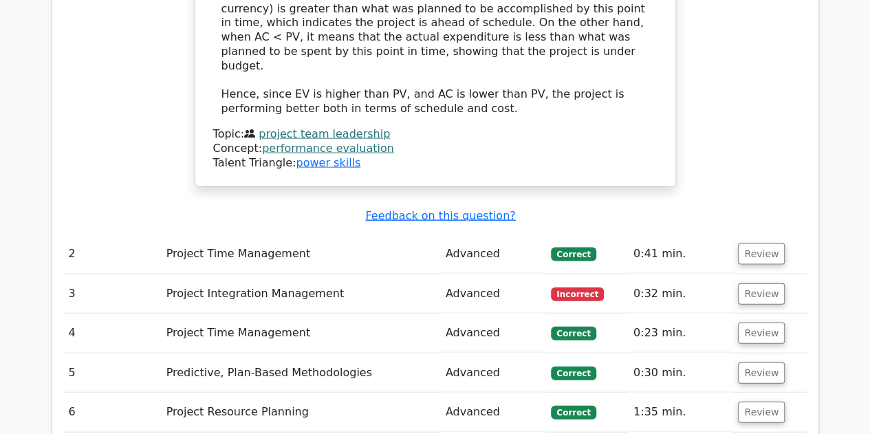  What do you see at coordinates (680, 412) in the screenshot?
I see `td: 1:35 min.` at bounding box center [680, 412].